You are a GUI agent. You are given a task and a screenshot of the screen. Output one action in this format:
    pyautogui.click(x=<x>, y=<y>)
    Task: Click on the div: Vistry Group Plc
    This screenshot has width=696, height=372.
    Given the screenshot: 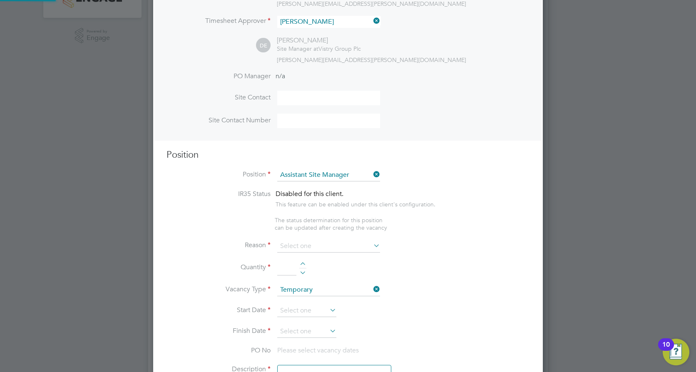 What is the action you would take?
    pyautogui.click(x=319, y=49)
    